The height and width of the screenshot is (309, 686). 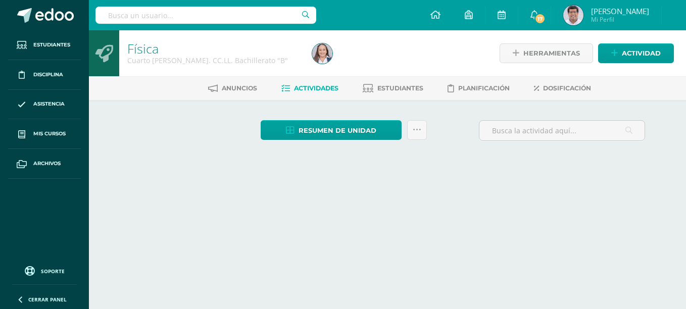 What do you see at coordinates (552, 53) in the screenshot?
I see `span: Herramientas` at bounding box center [552, 53].